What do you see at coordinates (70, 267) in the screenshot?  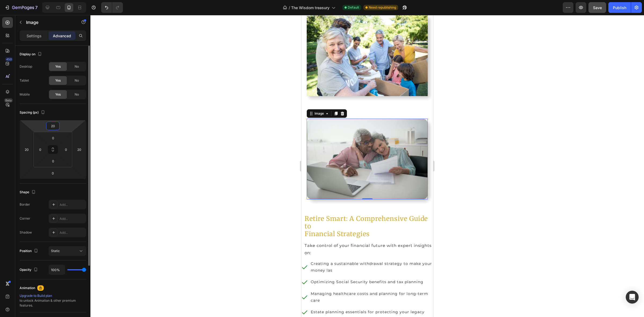 I see `p: Optimizing Social Security benefits and tax planning` at bounding box center [70, 267].